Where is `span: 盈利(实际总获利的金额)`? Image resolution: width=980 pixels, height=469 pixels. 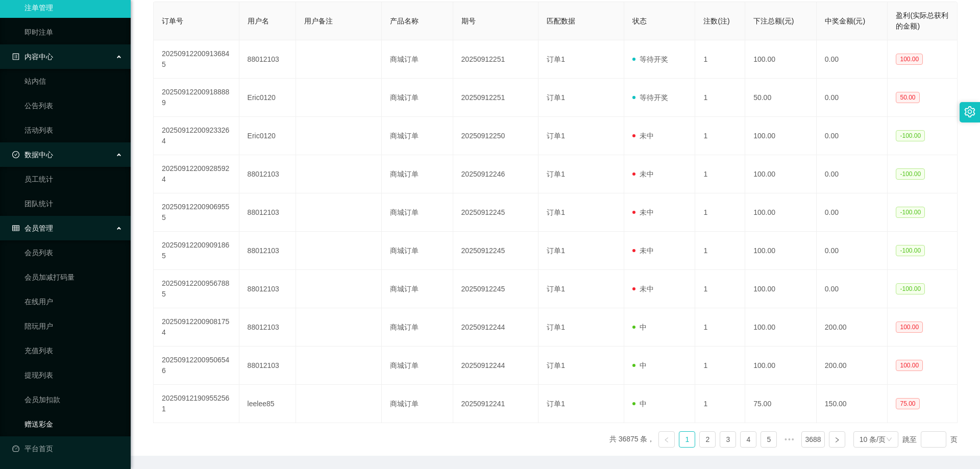 span: 盈利(实际总获利的金额) is located at coordinates (922, 20).